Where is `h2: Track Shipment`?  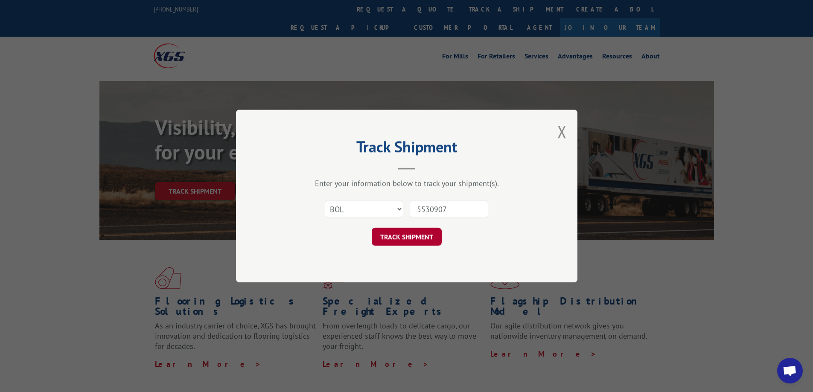
h2: Track Shipment is located at coordinates (407, 149).